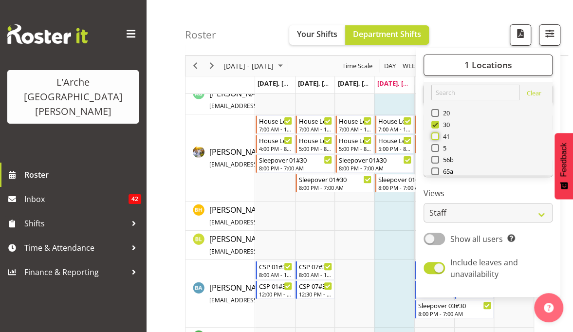 The image size is (573, 332). What do you see at coordinates (220, 294) in the screenshot?
I see `td: Bibi Ali resource` at bounding box center [220, 294].